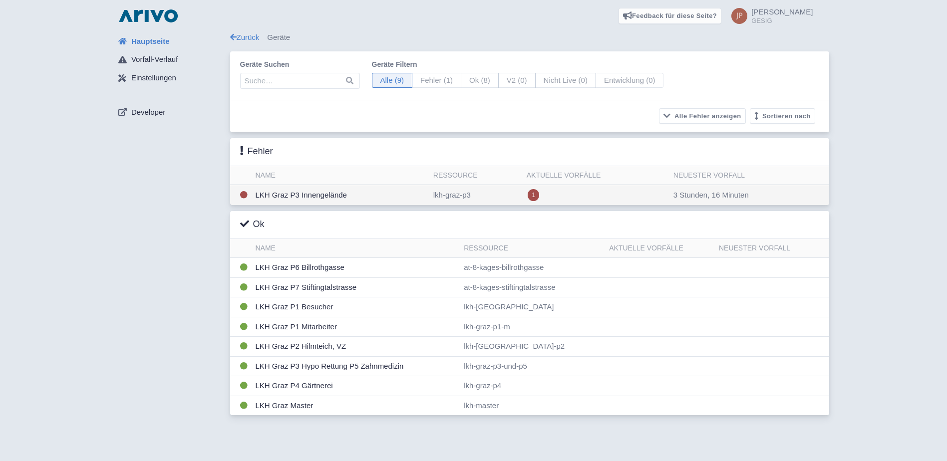  I want to click on a: Vorfall-Verlauf, so click(170, 60).